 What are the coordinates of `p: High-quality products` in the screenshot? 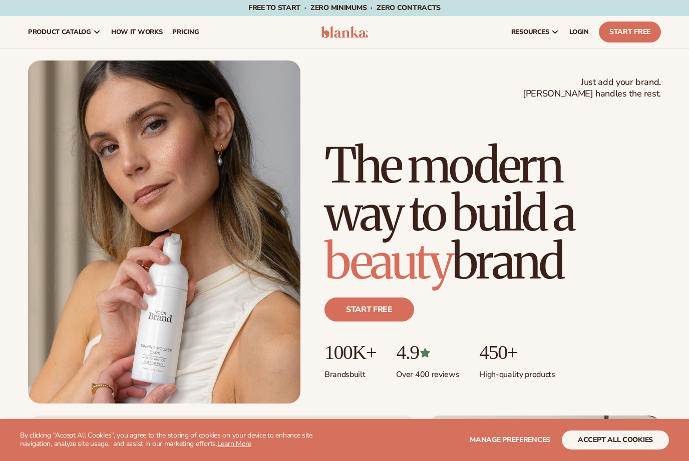 It's located at (516, 372).